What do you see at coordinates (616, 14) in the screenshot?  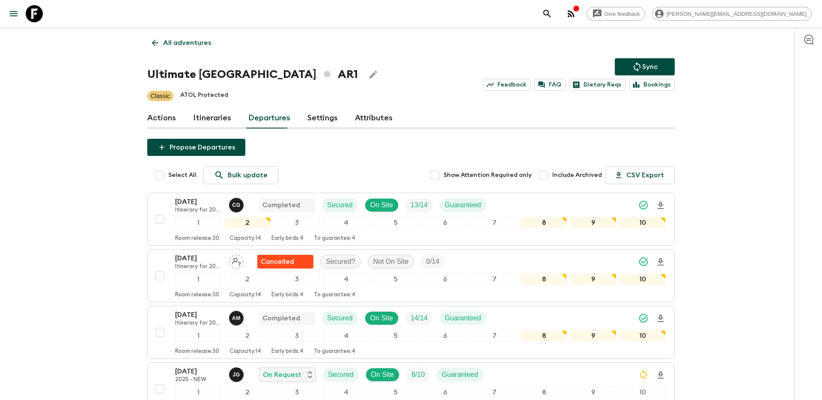 I see `a: Give feedback` at bounding box center [616, 14].